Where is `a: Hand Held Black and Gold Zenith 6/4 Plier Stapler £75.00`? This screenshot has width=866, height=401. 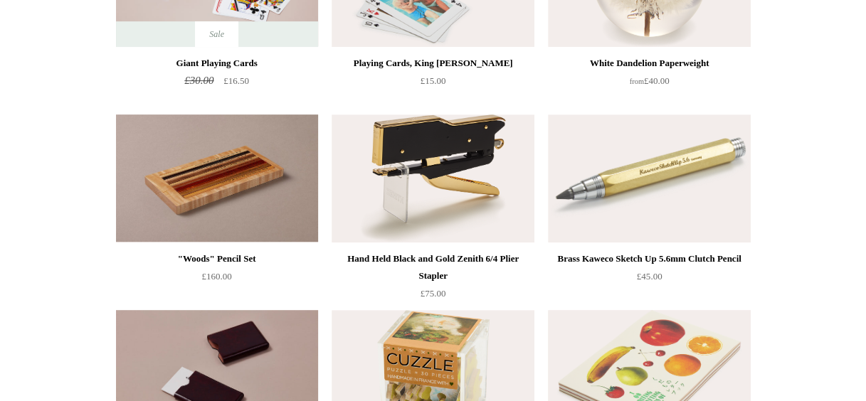 a: Hand Held Black and Gold Zenith 6/4 Plier Stapler £75.00 is located at coordinates (432, 280).